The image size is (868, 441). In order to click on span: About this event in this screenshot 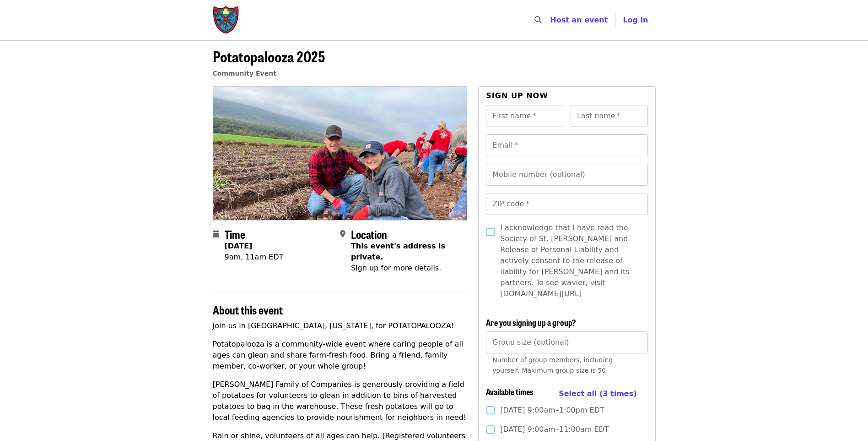, I will do `click(248, 309)`.